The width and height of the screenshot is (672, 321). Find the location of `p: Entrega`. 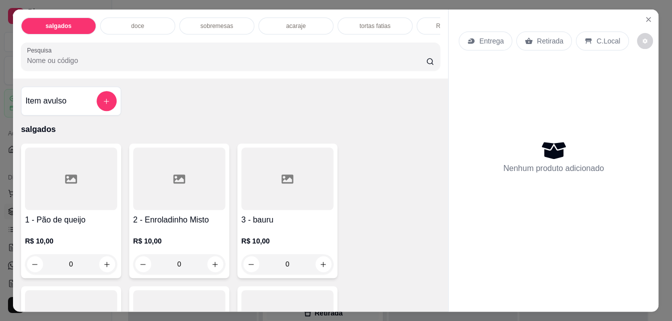

p: Entrega is located at coordinates (491, 41).